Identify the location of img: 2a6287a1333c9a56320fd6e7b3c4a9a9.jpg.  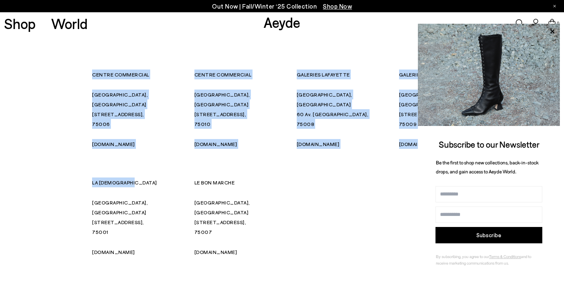
(489, 75).